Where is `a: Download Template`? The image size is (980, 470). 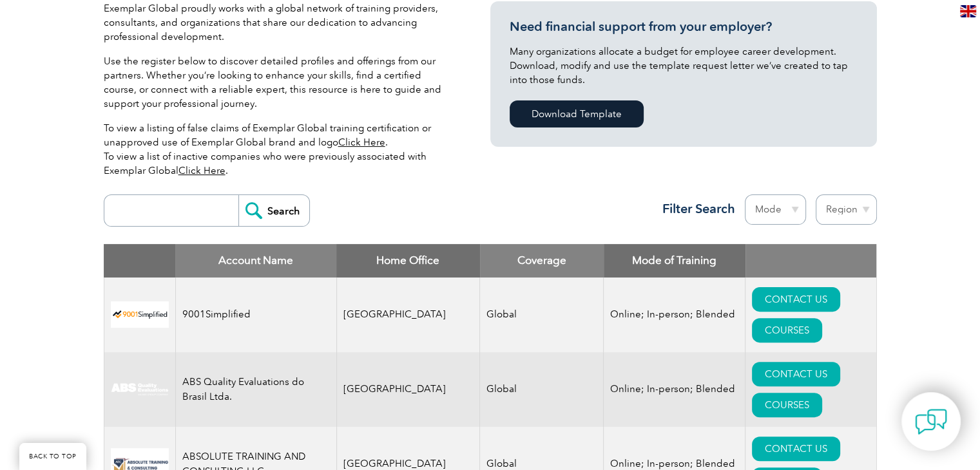 a: Download Template is located at coordinates (577, 114).